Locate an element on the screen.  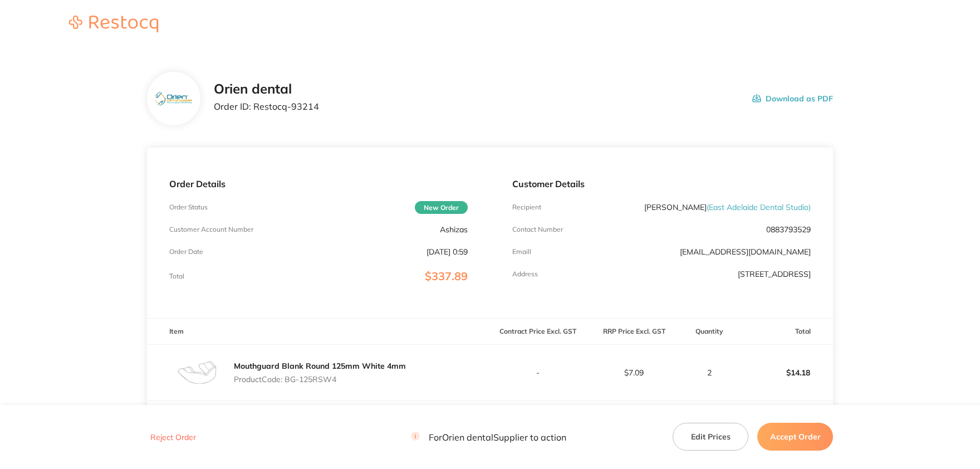
th: Item is located at coordinates (318, 332).